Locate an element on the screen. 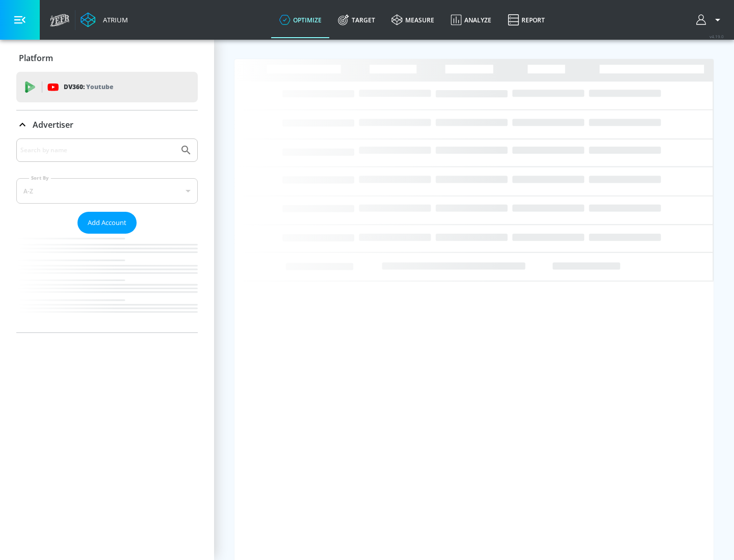  nav: list of Advertiser is located at coordinates (107, 283).